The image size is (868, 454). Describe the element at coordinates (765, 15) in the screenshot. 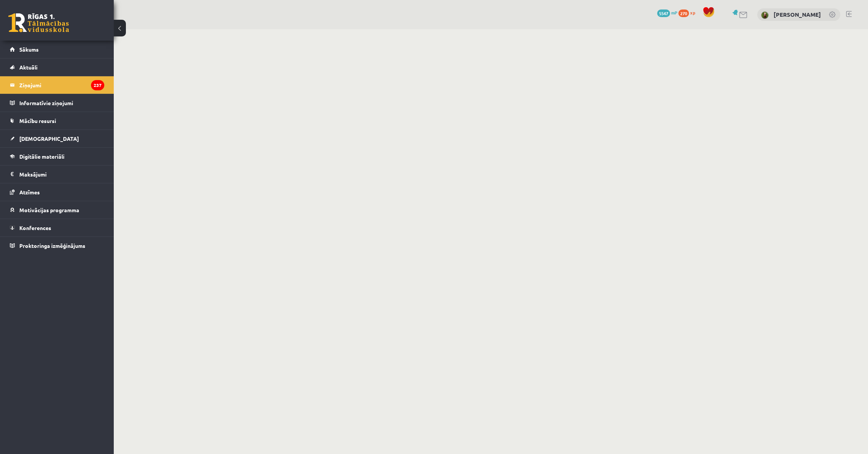

I see `img: Lauris Daniels Jakovļevs` at that location.